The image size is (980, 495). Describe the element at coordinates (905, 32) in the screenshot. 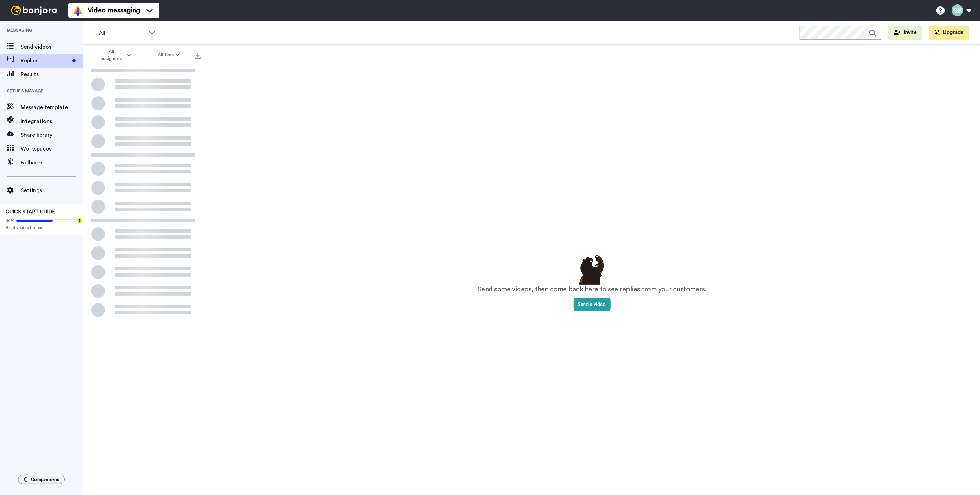

I see `a: Invite` at that location.